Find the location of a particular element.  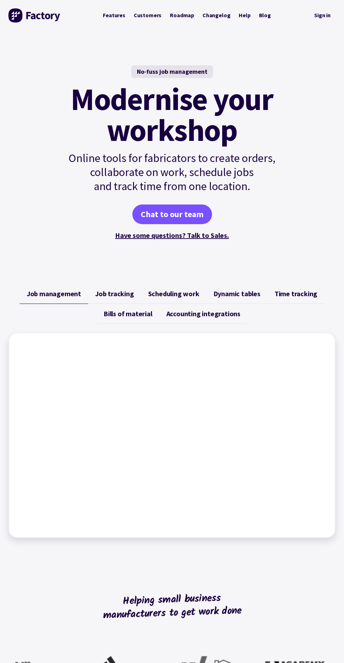

a: Sign in is located at coordinates (323, 15).